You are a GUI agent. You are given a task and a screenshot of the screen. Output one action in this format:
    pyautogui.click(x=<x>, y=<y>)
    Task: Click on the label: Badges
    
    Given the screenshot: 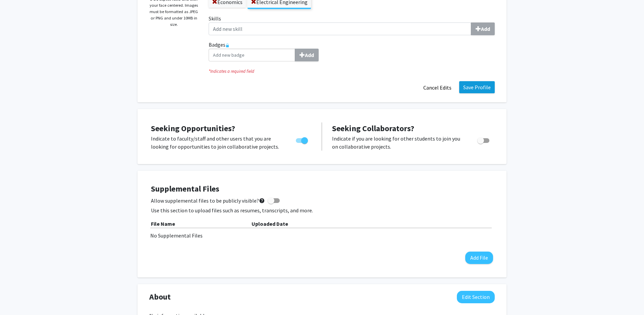 What is the action you would take?
    pyautogui.click(x=351, y=51)
    